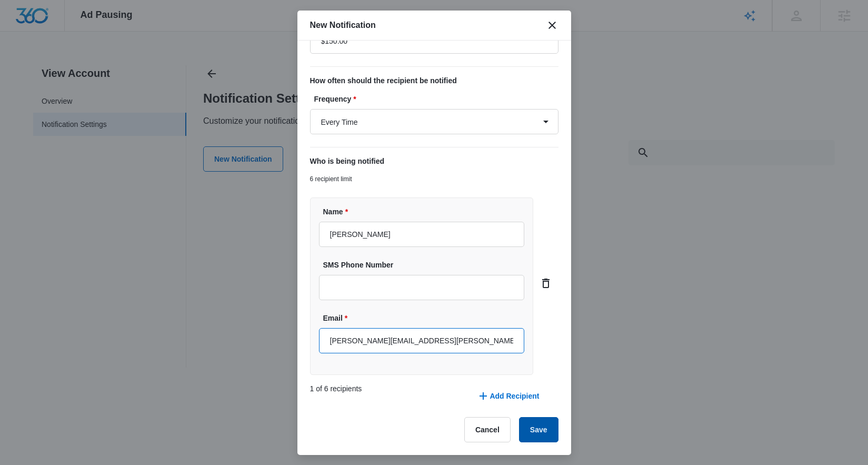 Image resolution: width=868 pixels, height=465 pixels. I want to click on button: Add Recipient, so click(508, 396).